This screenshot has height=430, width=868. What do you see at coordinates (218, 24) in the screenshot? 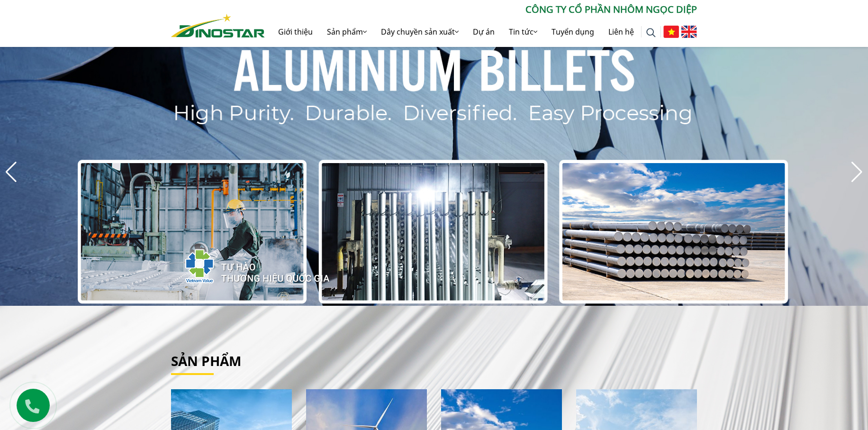
I see `a: Nhôm Dinostar` at bounding box center [218, 24].